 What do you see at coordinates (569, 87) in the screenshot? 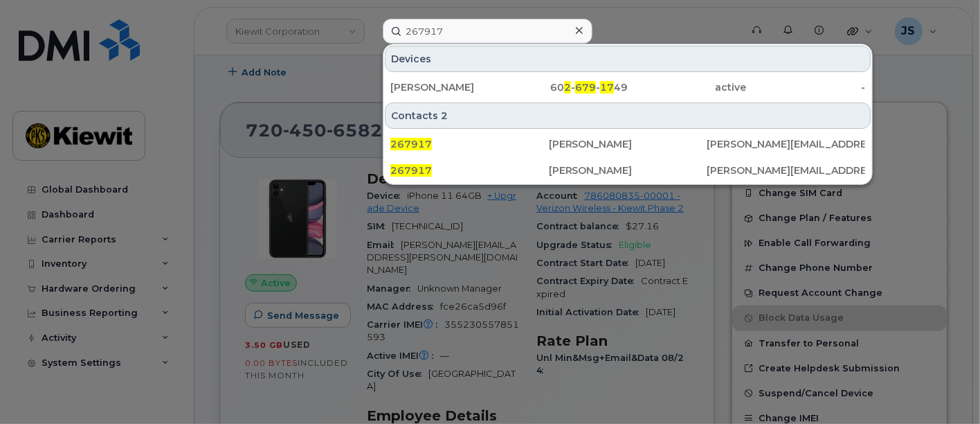
I see `div: 60 - - 49` at bounding box center [569, 87].